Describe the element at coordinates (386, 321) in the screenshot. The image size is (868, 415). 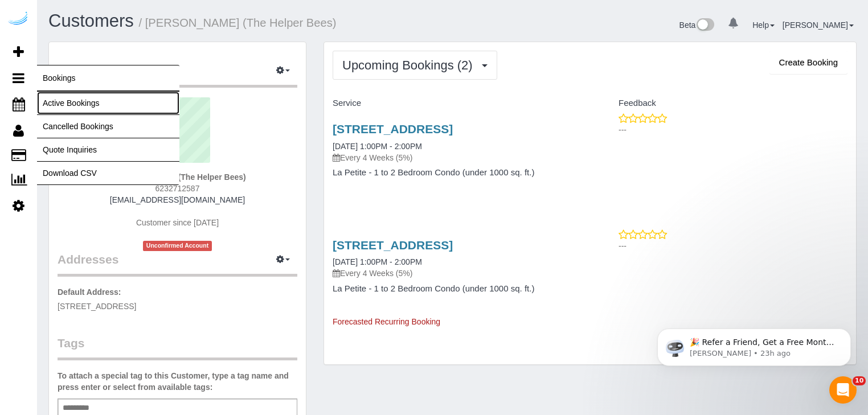
I see `span: Forecasted Recurring Booking` at that location.